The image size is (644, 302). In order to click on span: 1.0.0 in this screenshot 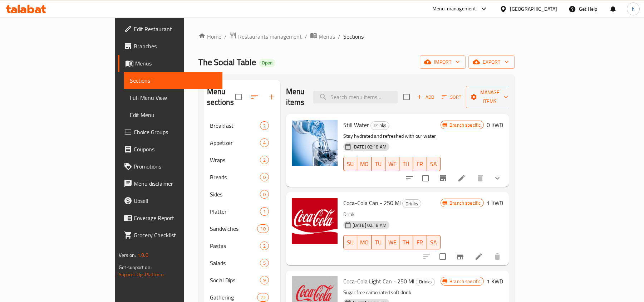, I will do `click(143, 255)`.